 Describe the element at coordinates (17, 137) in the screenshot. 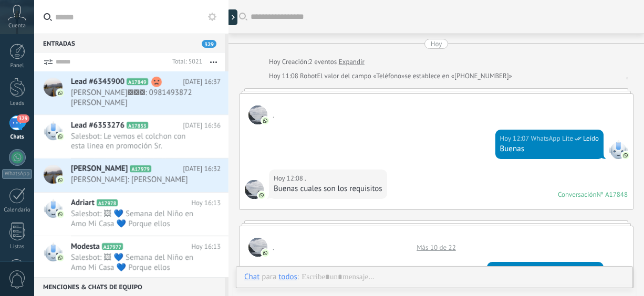

I see `div: Chats` at that location.